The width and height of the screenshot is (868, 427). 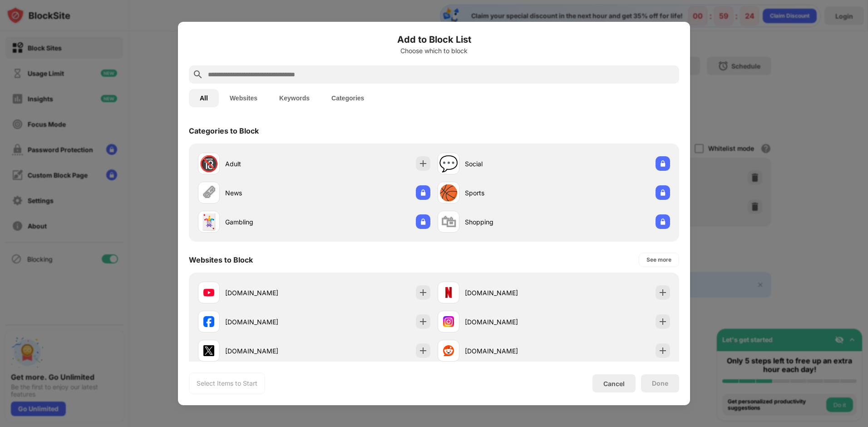 I want to click on h6: Add to Block List, so click(x=434, y=39).